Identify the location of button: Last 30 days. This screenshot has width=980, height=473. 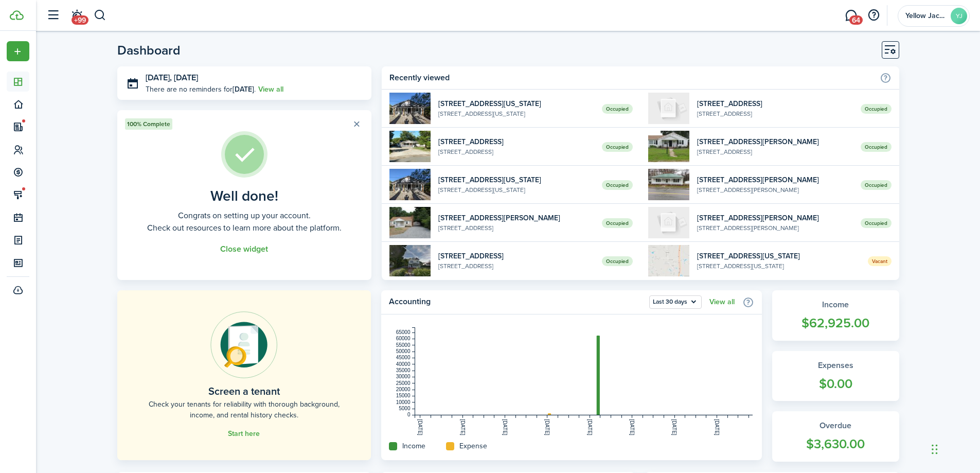
(675, 302).